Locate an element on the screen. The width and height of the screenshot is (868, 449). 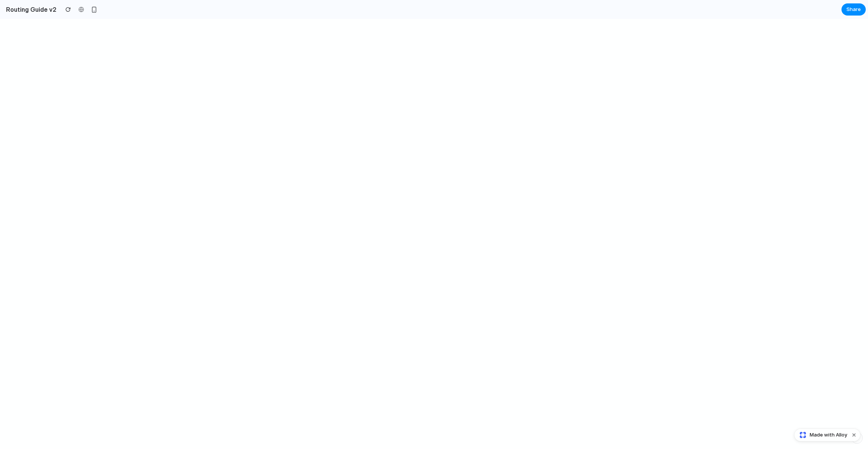
span: Share is located at coordinates (853, 10).